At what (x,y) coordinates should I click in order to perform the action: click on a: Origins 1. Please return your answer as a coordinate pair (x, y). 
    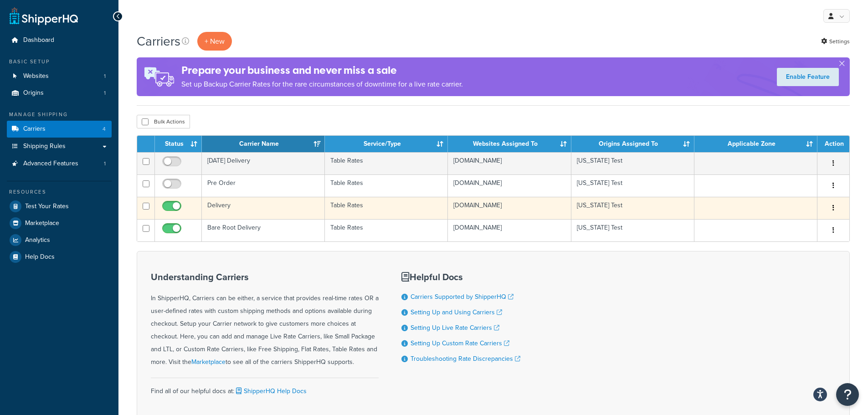
    Looking at the image, I should click on (59, 93).